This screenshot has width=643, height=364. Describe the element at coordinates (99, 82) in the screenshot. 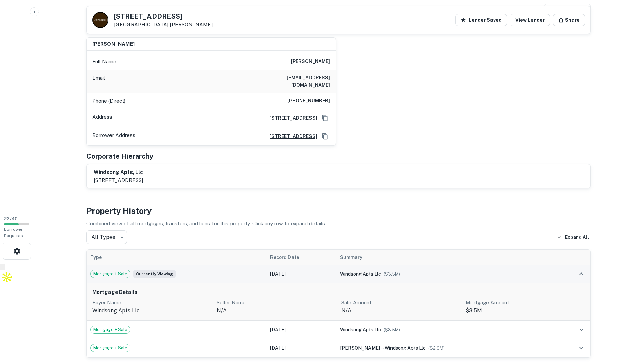

I see `p: Email` at that location.